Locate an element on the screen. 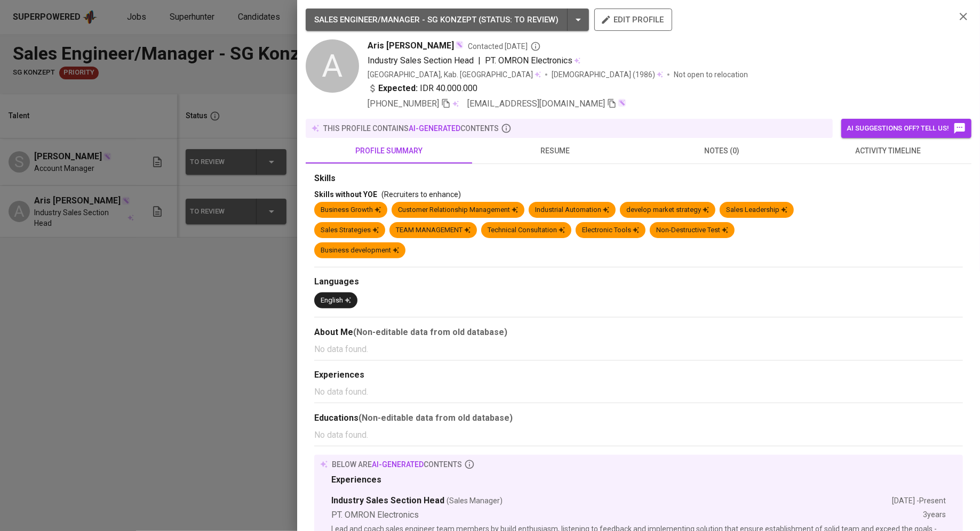 This screenshot has width=980, height=531. button: edit profile is located at coordinates (633, 19).